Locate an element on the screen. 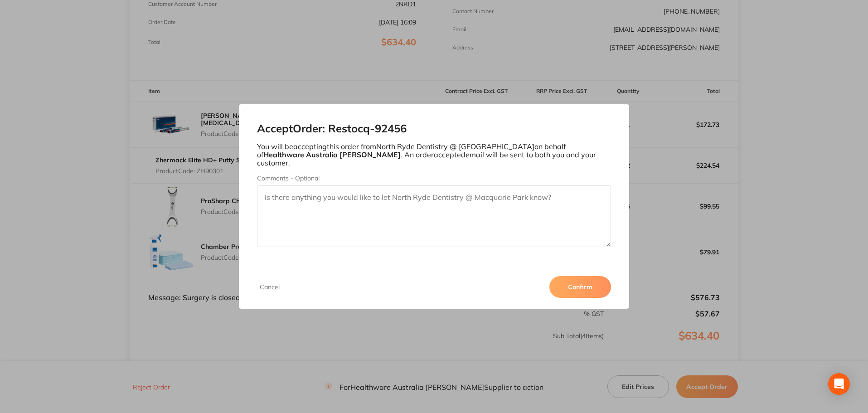 This screenshot has height=413, width=868. div: Open Intercom Messenger is located at coordinates (839, 384).